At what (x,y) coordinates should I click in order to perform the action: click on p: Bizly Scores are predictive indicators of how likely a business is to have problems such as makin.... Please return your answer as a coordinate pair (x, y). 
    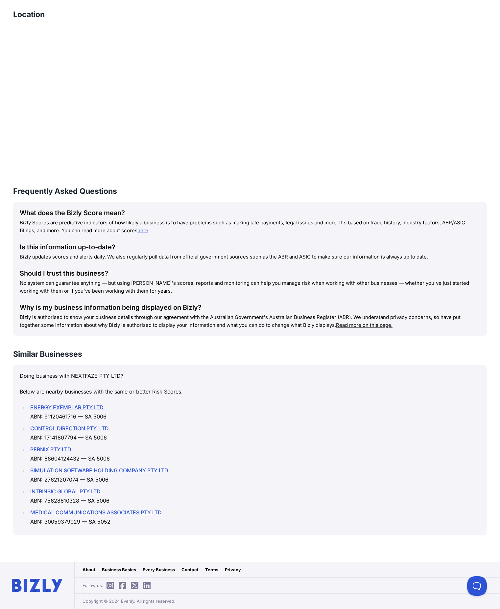
    Looking at the image, I should click on (250, 227).